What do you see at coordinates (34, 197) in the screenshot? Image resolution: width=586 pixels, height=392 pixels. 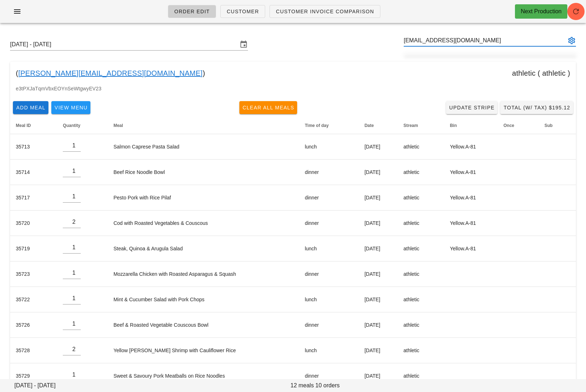 I see `td: 35717` at bounding box center [34, 197].